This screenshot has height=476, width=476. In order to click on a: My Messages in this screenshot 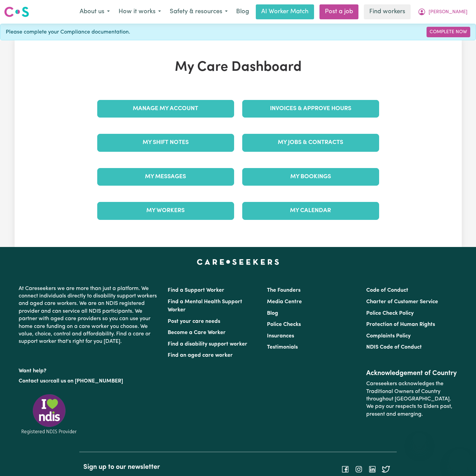, I will do `click(166, 177)`.